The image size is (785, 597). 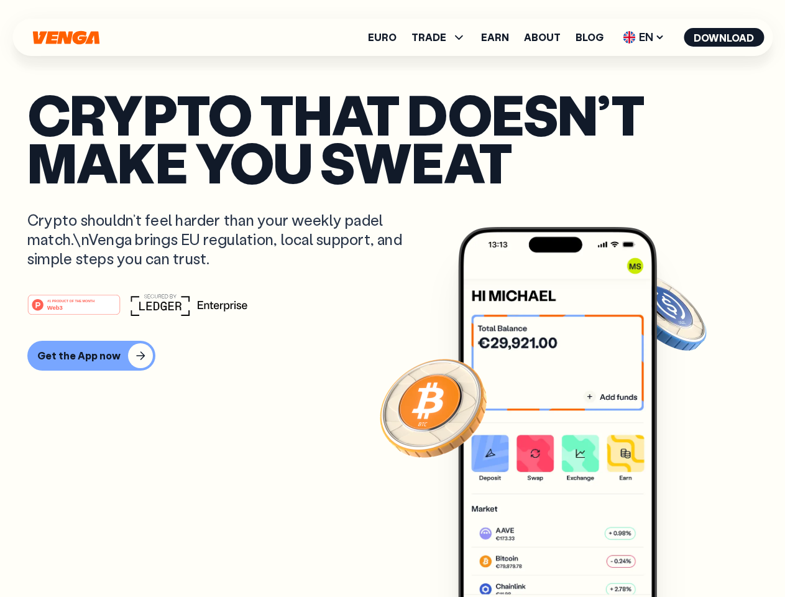 What do you see at coordinates (66, 37) in the screenshot?
I see `svg: Home` at bounding box center [66, 37].